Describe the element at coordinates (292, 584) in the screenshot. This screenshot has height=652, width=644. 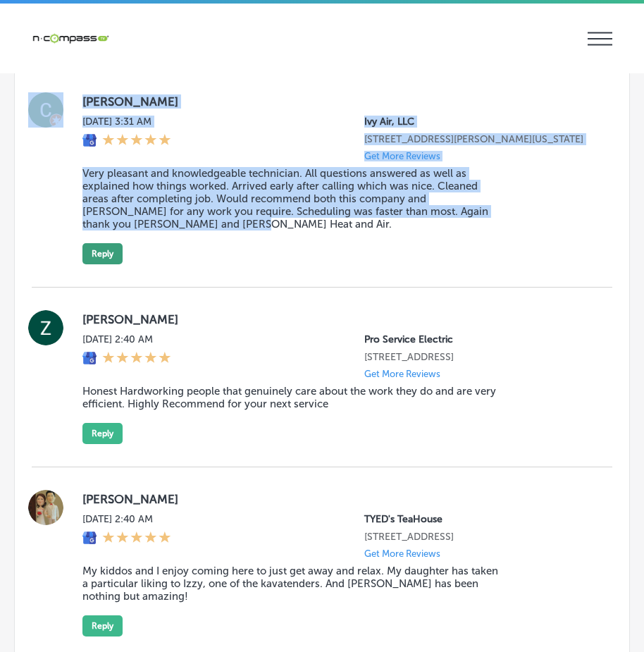
I see `blockquote: My kiddos and I enjoy coming here to just get away and relax. My daughter has taken a particular ...` at that location.